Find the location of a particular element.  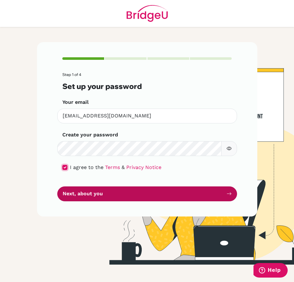

span: Help is located at coordinates (21, 7).